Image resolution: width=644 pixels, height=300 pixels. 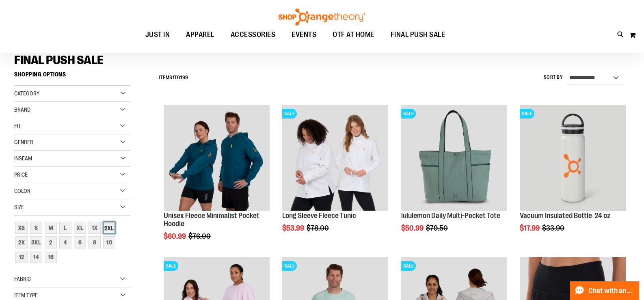 What do you see at coordinates (51, 228) in the screenshot?
I see `a: M` at bounding box center [51, 228].